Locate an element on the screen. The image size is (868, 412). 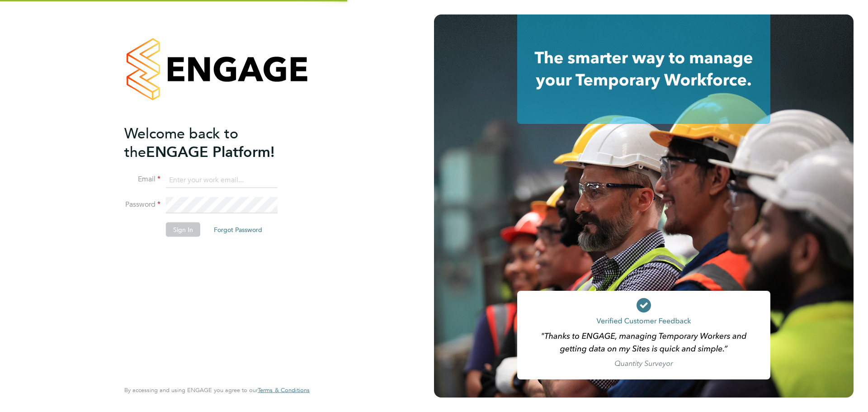
h2: ENGAGE Platform! is located at coordinates (213, 142).